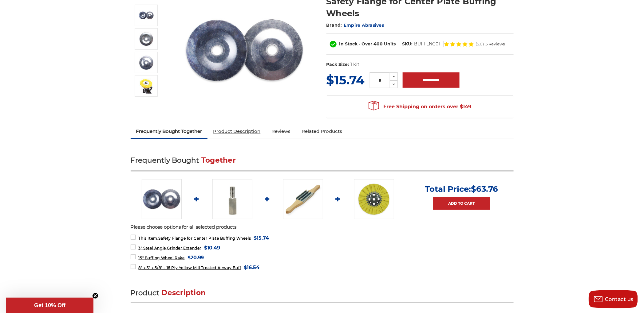 The image size is (644, 313). I want to click on dt: Pack Size:, so click(338, 64).